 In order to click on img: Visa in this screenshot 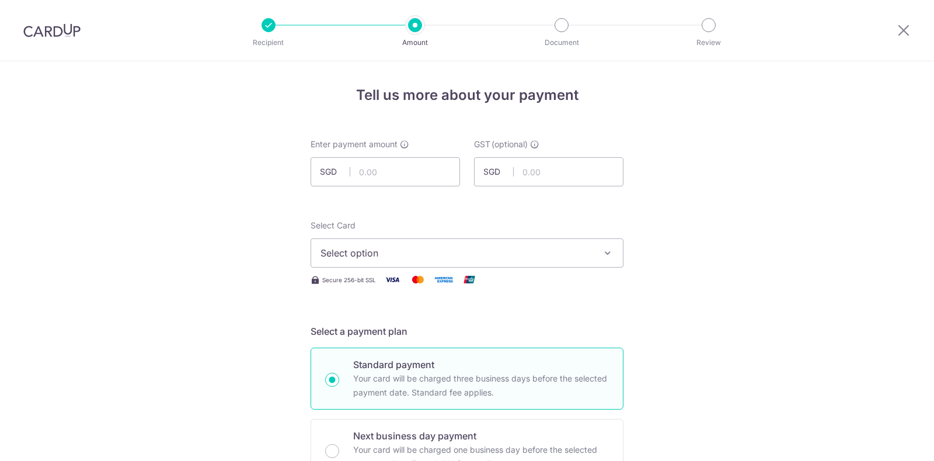, I will do `click(392, 279)`.